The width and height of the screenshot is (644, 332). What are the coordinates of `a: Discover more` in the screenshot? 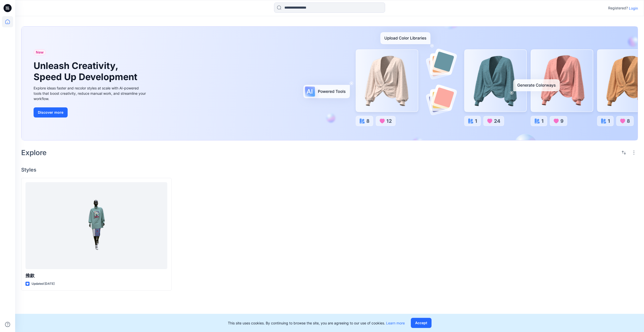 It's located at (90, 112).